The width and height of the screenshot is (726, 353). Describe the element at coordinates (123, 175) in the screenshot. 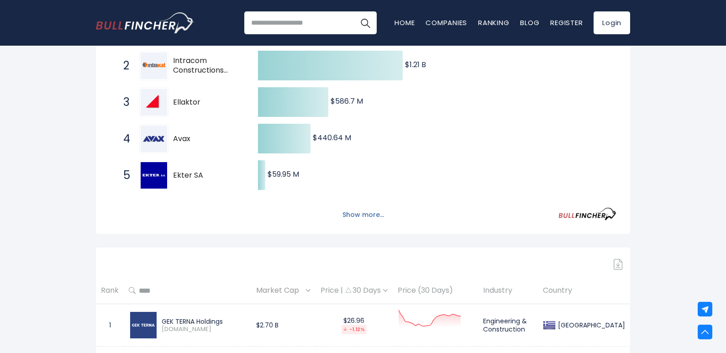

I see `span: 5` at that location.